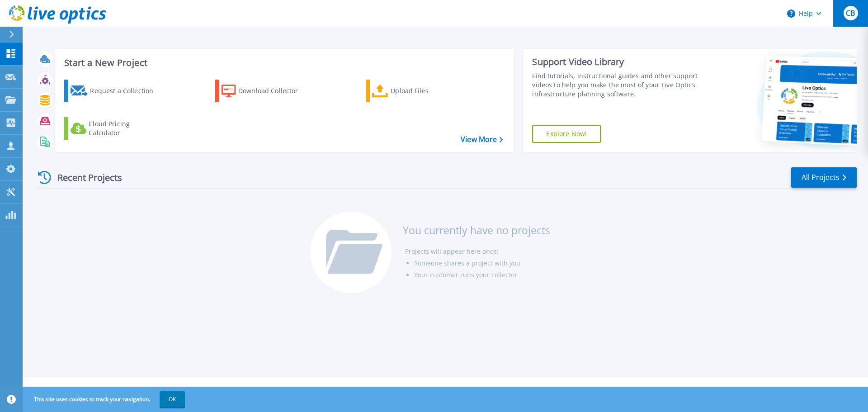 This screenshot has width=868, height=412. What do you see at coordinates (284, 63) in the screenshot?
I see `h3: Start a New Project` at bounding box center [284, 63].